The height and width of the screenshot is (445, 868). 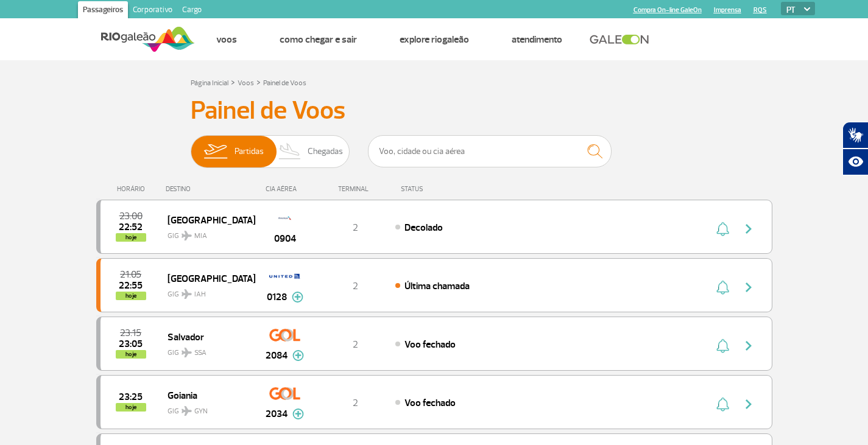 What do you see at coordinates (318, 40) in the screenshot?
I see `a: Como chegar e sair` at bounding box center [318, 40].